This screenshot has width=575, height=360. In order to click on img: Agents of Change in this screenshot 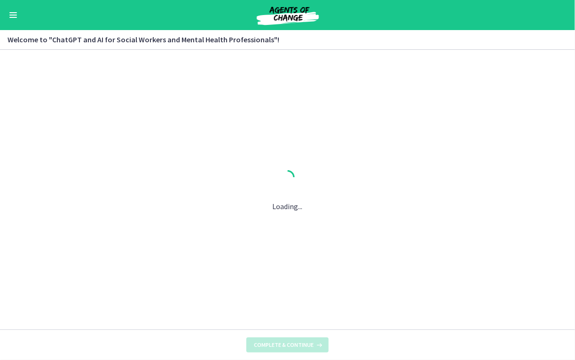, I will do `click(288, 15)`.